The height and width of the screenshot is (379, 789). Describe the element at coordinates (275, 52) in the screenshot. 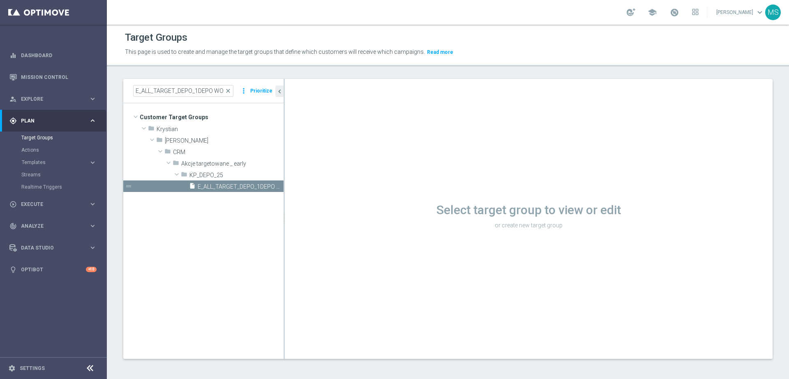

I see `span: This page is used to create and manage the target groups that define which customers will receive...` at that location.